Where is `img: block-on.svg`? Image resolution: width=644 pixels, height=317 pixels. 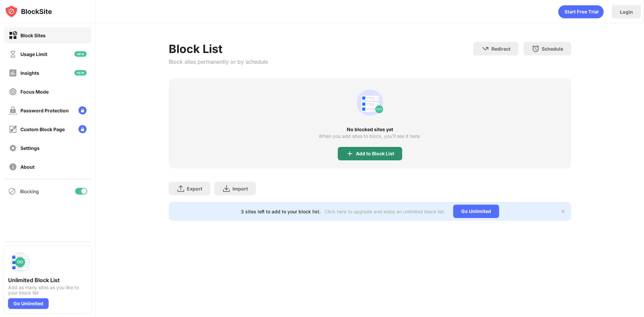
img: block-on.svg is located at coordinates (13, 35).